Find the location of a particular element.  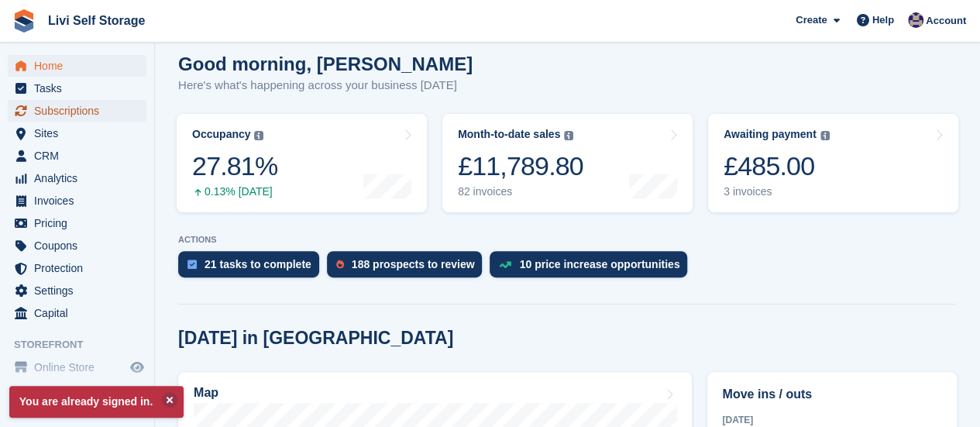

p: ACTIONS is located at coordinates (567, 240).